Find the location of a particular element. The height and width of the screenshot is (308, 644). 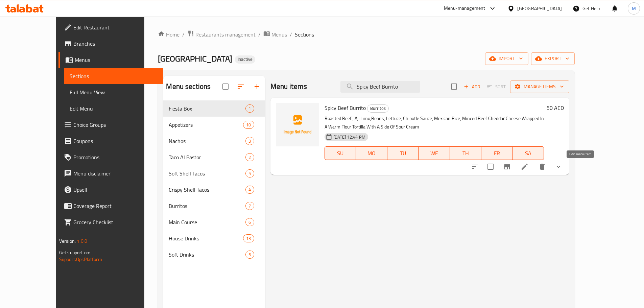

a: Home is located at coordinates (169, 35).